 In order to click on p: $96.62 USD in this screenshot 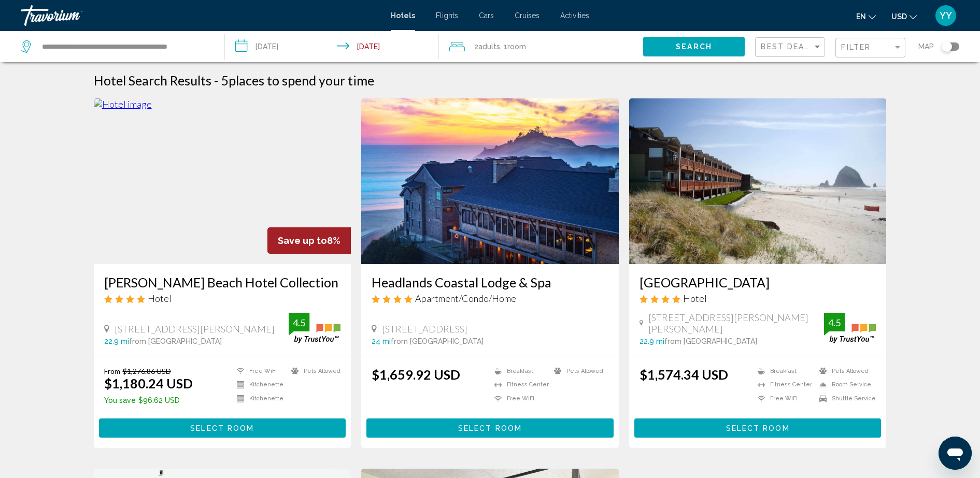, I will do `click(148, 400)`.